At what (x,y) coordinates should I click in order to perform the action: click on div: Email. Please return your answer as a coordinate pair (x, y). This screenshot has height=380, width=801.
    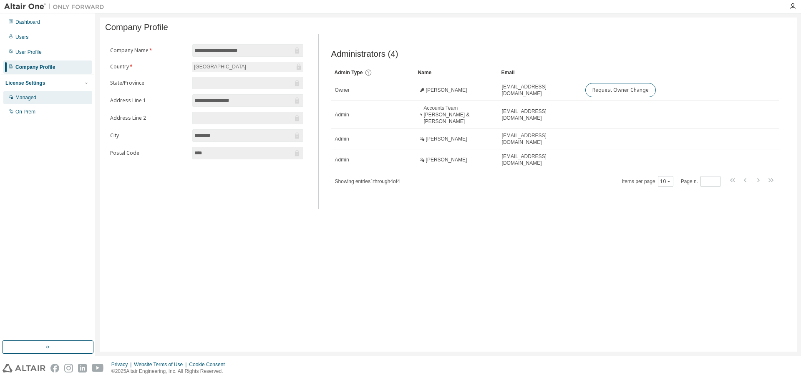
    Looking at the image, I should click on (540, 73).